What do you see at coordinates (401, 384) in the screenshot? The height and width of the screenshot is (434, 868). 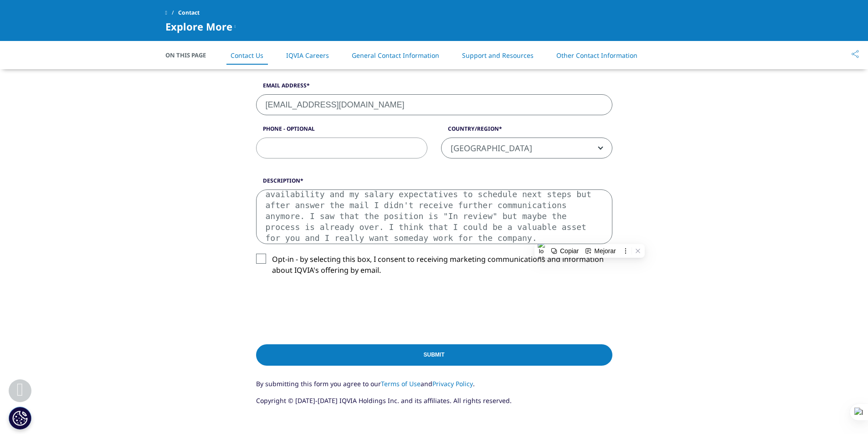 I see `a: Terms of Use` at bounding box center [401, 384].